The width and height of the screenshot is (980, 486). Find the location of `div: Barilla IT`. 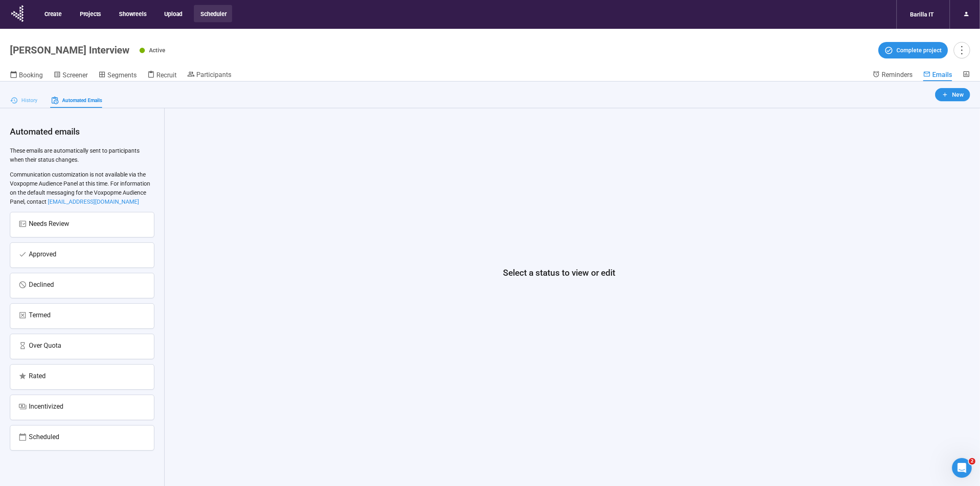

div: Barilla IT is located at coordinates (921, 15).